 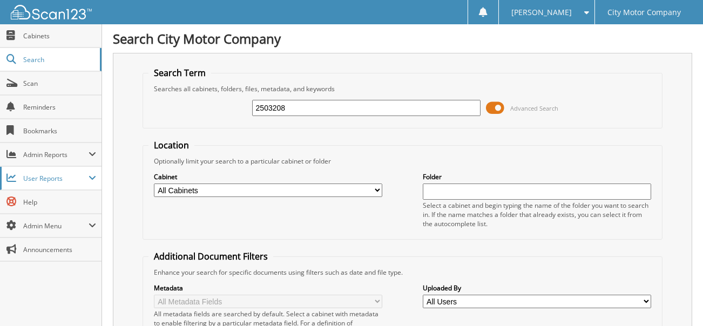 I want to click on span: Reminders, so click(x=59, y=107).